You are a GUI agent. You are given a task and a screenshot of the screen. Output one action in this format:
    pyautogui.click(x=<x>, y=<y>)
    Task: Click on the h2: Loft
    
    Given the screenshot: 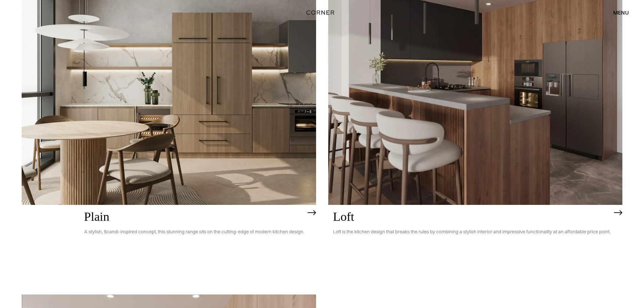 What is the action you would take?
    pyautogui.click(x=471, y=217)
    